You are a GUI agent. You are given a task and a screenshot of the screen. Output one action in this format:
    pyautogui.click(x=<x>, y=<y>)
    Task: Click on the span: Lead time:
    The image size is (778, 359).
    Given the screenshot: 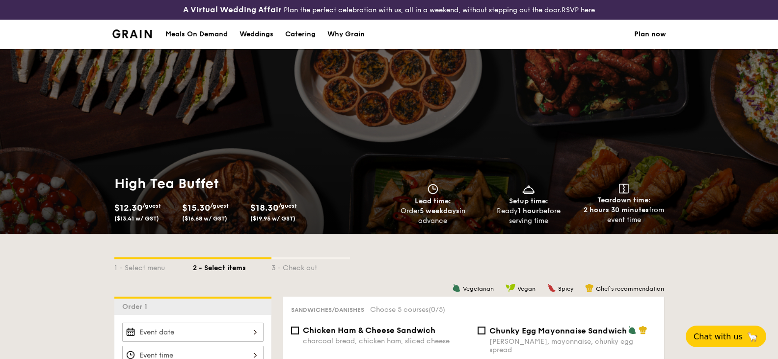 What is the action you would take?
    pyautogui.click(x=433, y=201)
    